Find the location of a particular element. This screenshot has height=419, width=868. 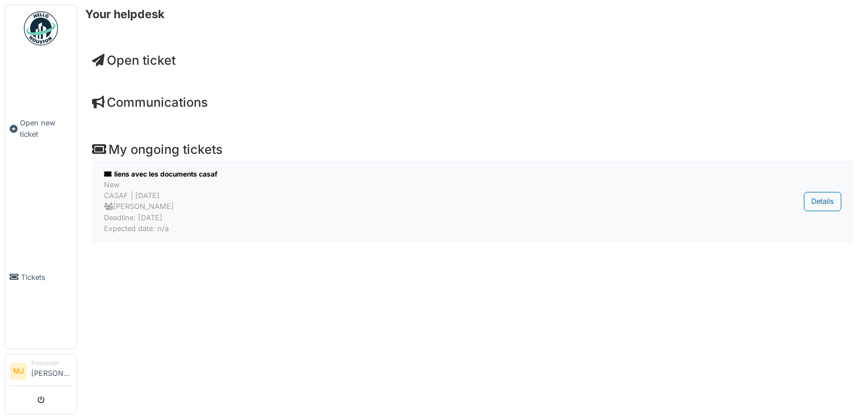

img: Badge_color-CXgf-gQk.svg is located at coordinates (41, 29).